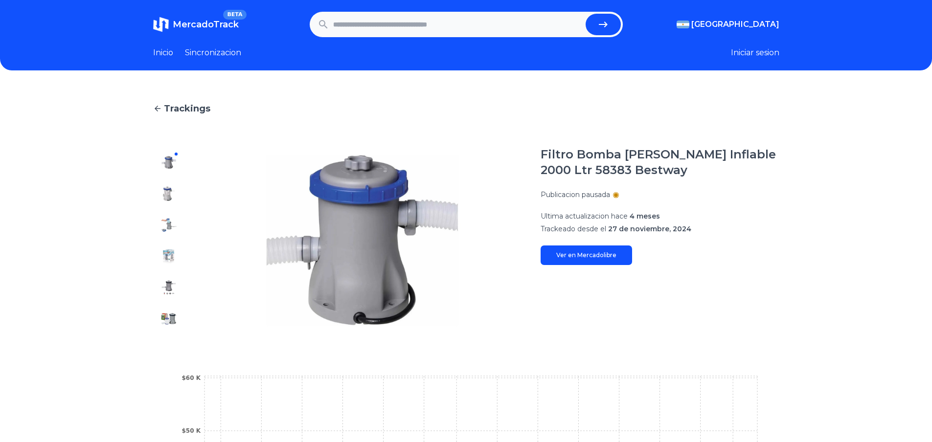 Image resolution: width=932 pixels, height=442 pixels. I want to click on span: 27 de noviembre, 2024, so click(650, 229).